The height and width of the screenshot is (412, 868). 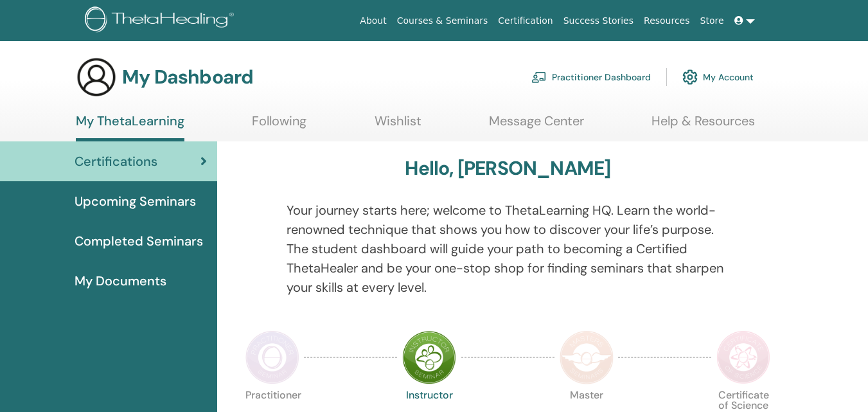 What do you see at coordinates (429, 358) in the screenshot?
I see `img: Instructor` at bounding box center [429, 358].